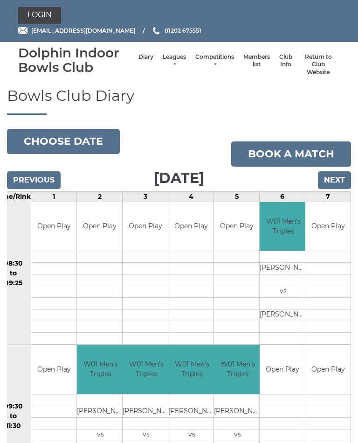  Describe the element at coordinates (34, 180) in the screenshot. I see `input: Previous` at that location.